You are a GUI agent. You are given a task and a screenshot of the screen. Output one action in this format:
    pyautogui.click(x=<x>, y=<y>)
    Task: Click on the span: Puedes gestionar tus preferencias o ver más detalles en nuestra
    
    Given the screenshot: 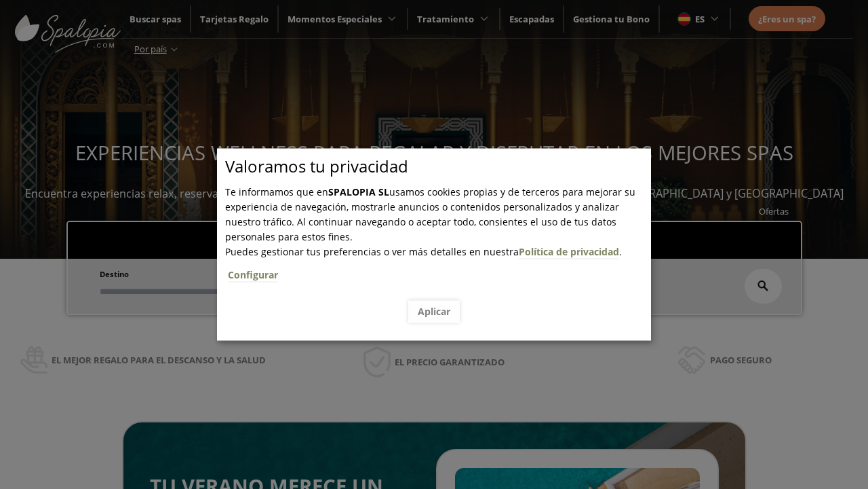 What is the action you would take?
    pyautogui.click(x=371, y=251)
    